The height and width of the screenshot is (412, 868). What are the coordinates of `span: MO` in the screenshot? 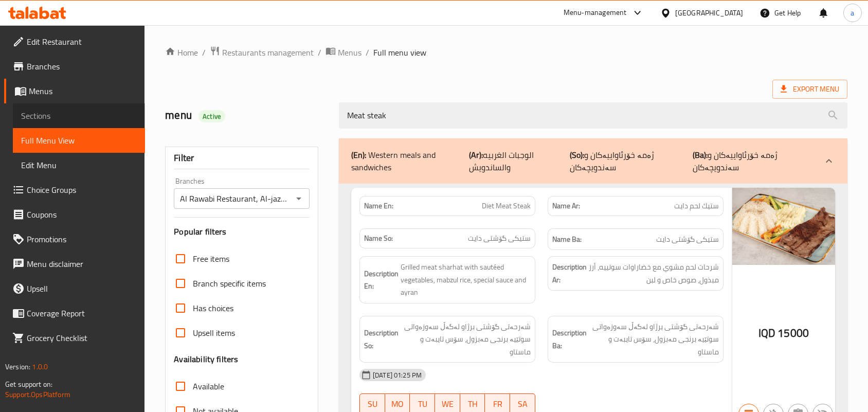 It's located at (398, 404).